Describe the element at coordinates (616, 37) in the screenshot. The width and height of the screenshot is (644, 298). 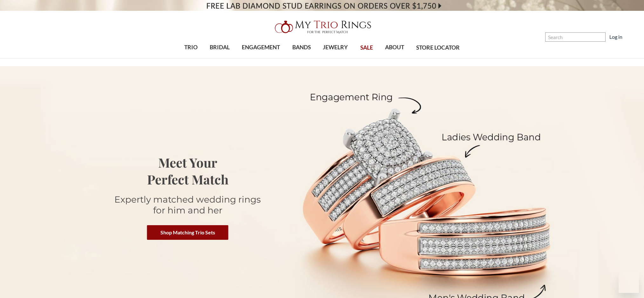
I see `a: Log in` at that location.